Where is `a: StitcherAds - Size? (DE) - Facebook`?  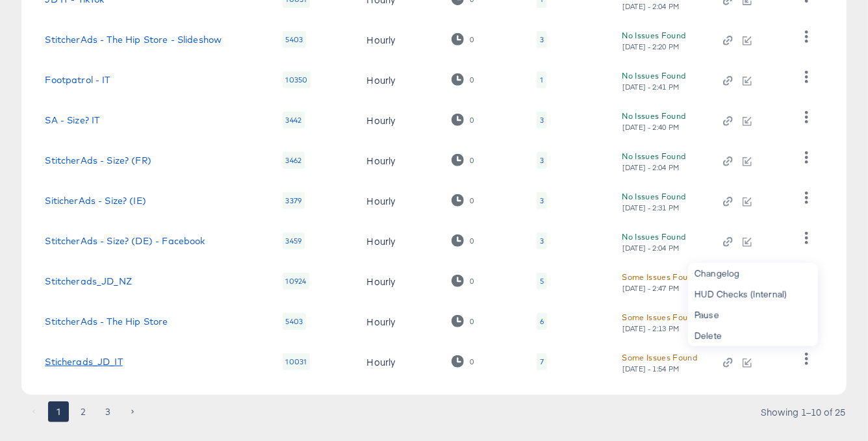
a: StitcherAds - Size? (DE) - Facebook is located at coordinates (125, 241).